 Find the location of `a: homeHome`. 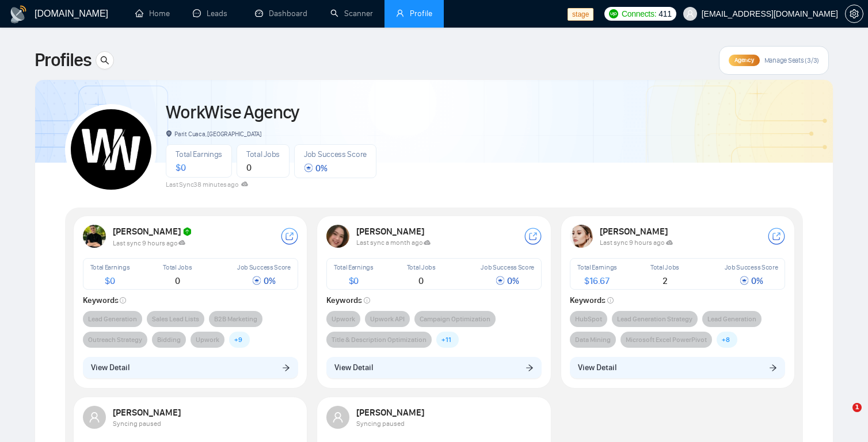

a: homeHome is located at coordinates (152, 13).